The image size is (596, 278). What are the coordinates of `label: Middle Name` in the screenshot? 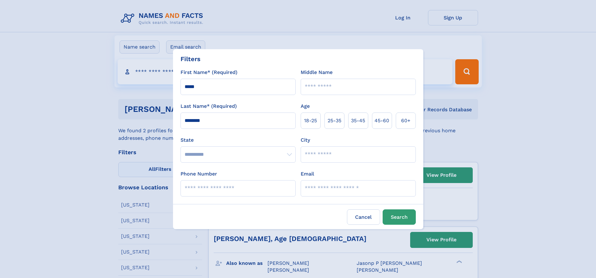 It's located at (317, 72).